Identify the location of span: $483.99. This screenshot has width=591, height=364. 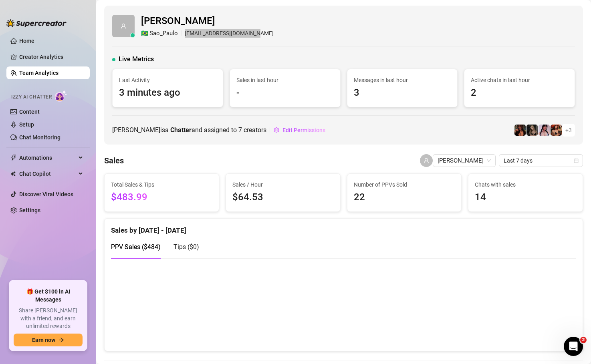
(162, 197).